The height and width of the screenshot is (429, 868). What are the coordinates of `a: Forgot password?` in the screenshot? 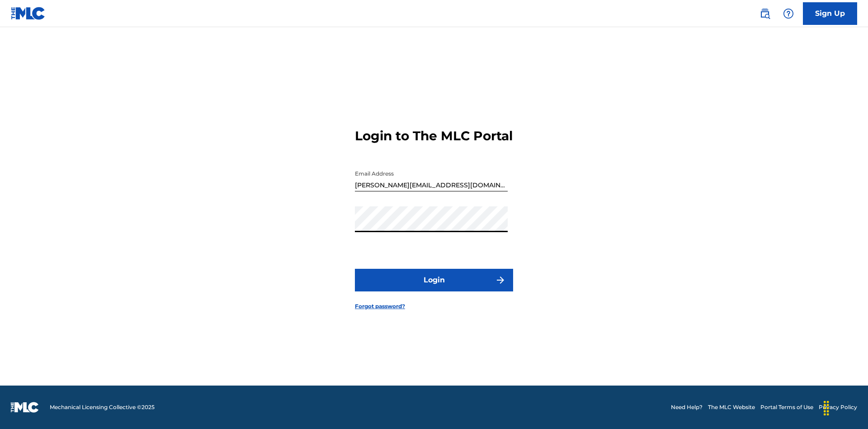 It's located at (380, 306).